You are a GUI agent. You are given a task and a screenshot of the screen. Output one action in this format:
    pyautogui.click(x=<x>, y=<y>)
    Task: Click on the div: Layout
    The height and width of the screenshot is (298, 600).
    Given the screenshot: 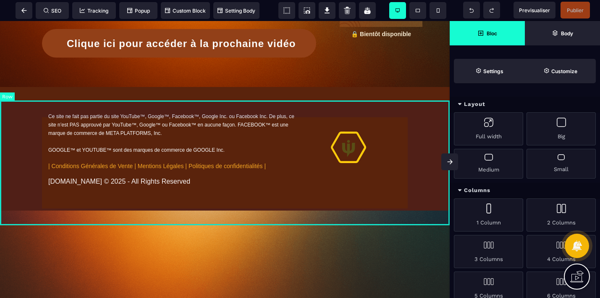 What is the action you would take?
    pyautogui.click(x=525, y=104)
    